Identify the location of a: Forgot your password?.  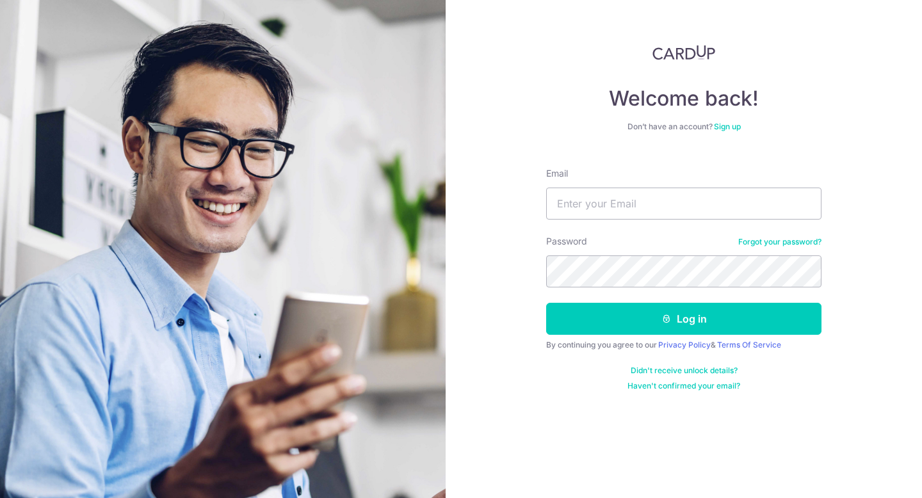
(780, 242).